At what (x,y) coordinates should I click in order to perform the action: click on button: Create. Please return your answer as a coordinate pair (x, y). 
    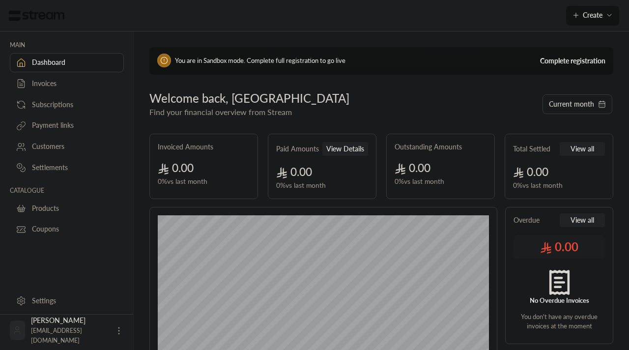
    Looking at the image, I should click on (593, 16).